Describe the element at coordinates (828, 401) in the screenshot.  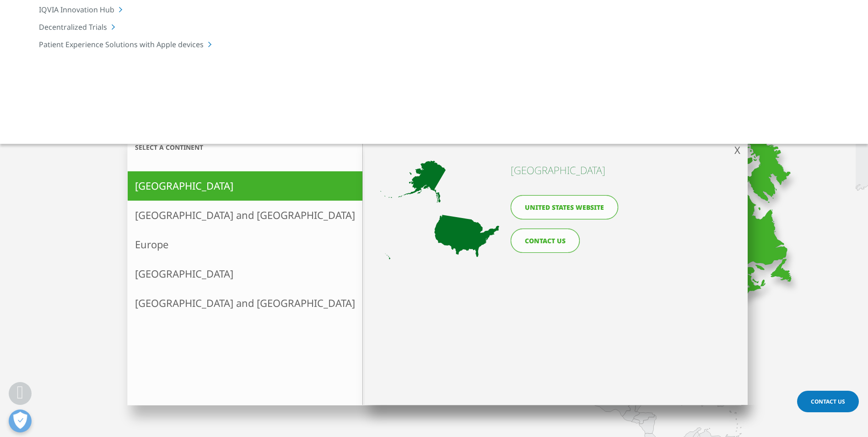
I see `a: Contact Us` at that location.